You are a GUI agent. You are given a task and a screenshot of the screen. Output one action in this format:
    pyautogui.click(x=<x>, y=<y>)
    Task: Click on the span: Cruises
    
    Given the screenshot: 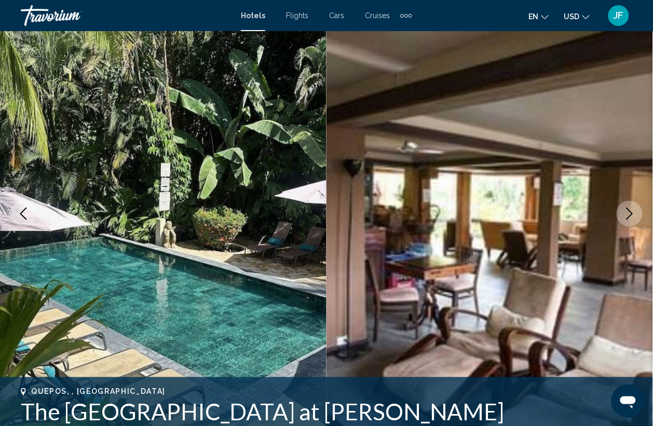 What is the action you would take?
    pyautogui.click(x=377, y=16)
    